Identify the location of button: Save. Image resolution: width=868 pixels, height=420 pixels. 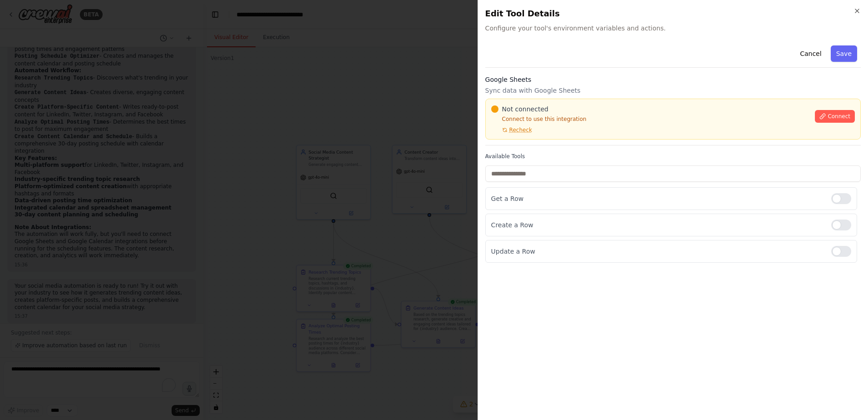
(844, 53).